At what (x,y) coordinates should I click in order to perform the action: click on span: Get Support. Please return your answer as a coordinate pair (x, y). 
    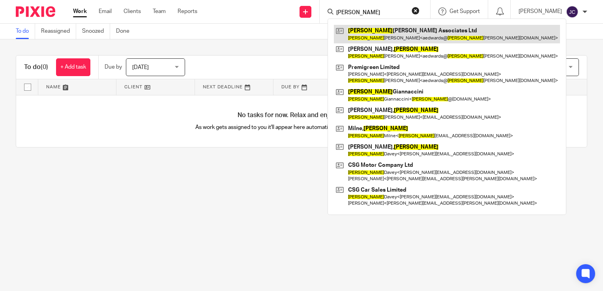
    Looking at the image, I should click on (465, 11).